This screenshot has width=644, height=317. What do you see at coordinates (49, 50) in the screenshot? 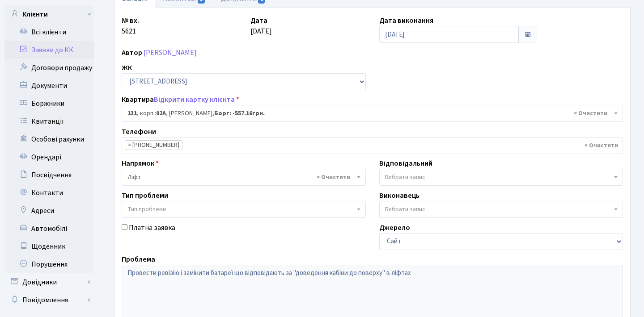
I see `a: Заявки до КК` at bounding box center [49, 50].